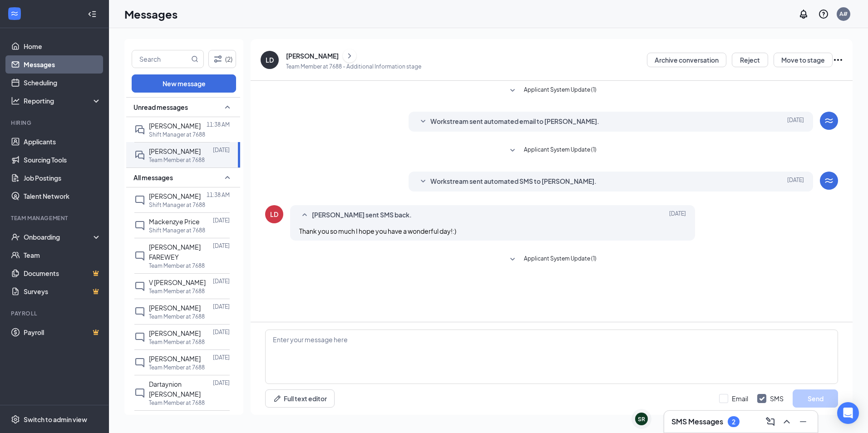 This screenshot has width=868, height=433. What do you see at coordinates (218, 195) in the screenshot?
I see `p: 11:38 AM` at bounding box center [218, 195].